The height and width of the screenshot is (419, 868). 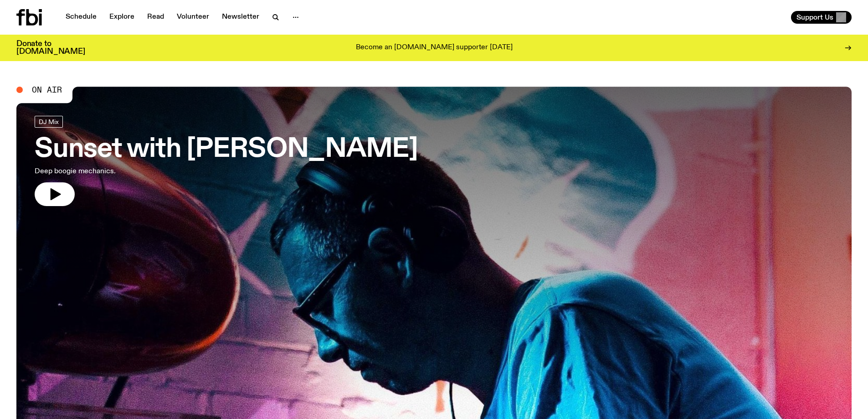 What do you see at coordinates (815, 17) in the screenshot?
I see `span: Support Us` at bounding box center [815, 17].